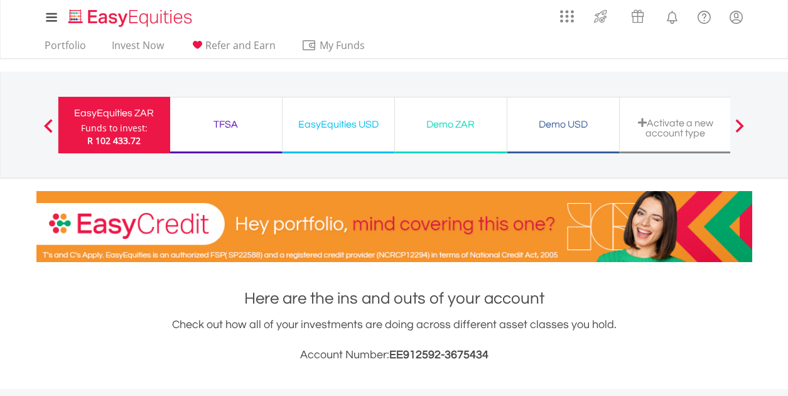 The width and height of the screenshot is (788, 396). I want to click on a: My Profile, so click(736, 17).